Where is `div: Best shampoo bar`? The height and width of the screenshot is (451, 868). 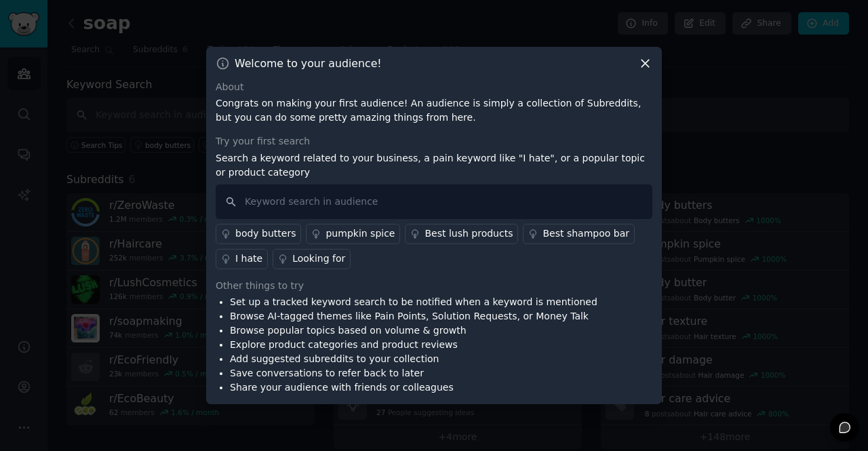
div: Best shampoo bar is located at coordinates (586, 233).